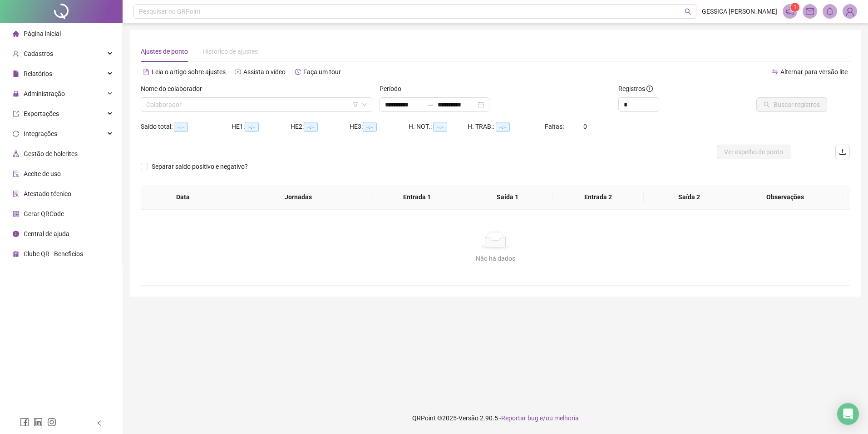 This screenshot has height=434, width=868. Describe the element at coordinates (16, 114) in the screenshot. I see `span: export` at that location.